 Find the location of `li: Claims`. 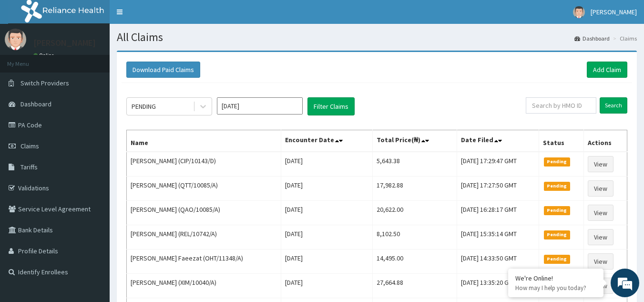

li: Claims is located at coordinates (623, 38).